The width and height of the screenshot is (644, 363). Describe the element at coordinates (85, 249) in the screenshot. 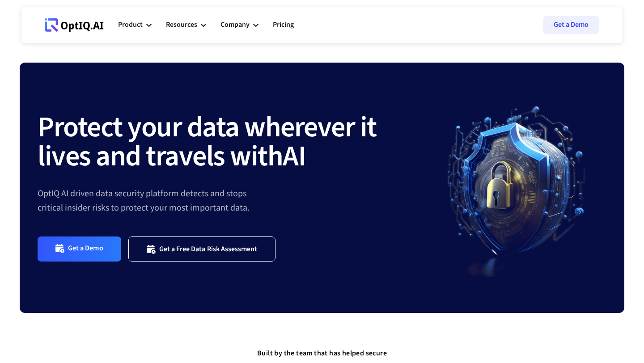

I see `div: Get a Demo` at that location.